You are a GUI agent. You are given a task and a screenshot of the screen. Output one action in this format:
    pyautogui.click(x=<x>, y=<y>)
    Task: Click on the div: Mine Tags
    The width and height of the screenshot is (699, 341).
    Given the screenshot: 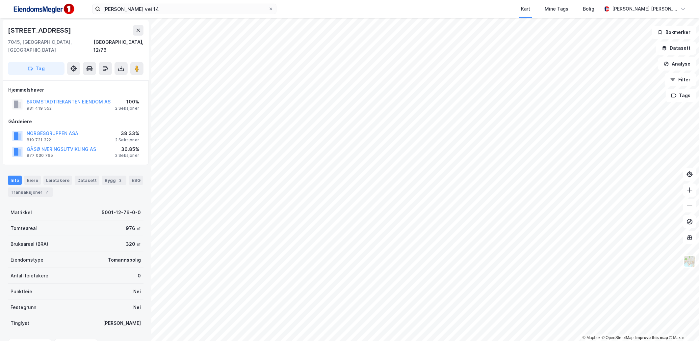 What is the action you would take?
    pyautogui.click(x=557, y=9)
    